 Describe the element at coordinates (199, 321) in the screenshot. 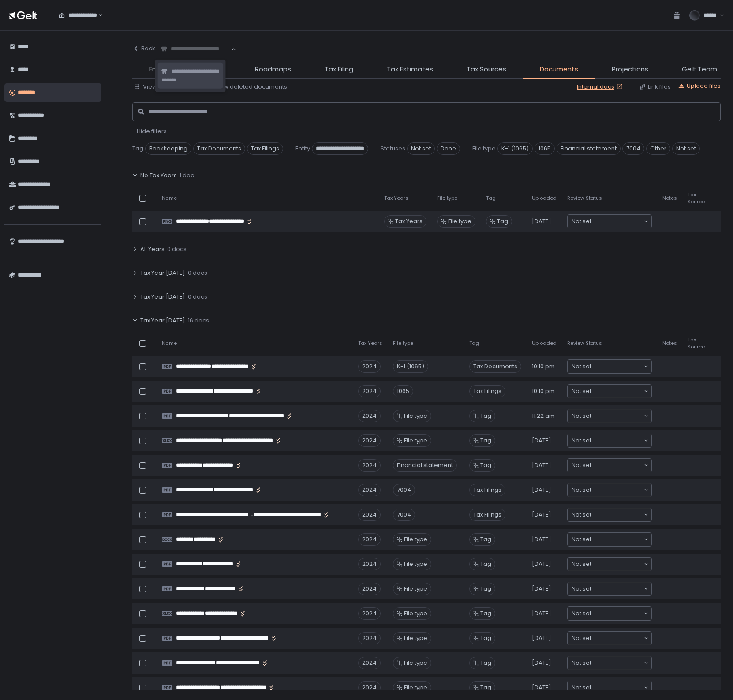

I see `span: 16 docs` at that location.